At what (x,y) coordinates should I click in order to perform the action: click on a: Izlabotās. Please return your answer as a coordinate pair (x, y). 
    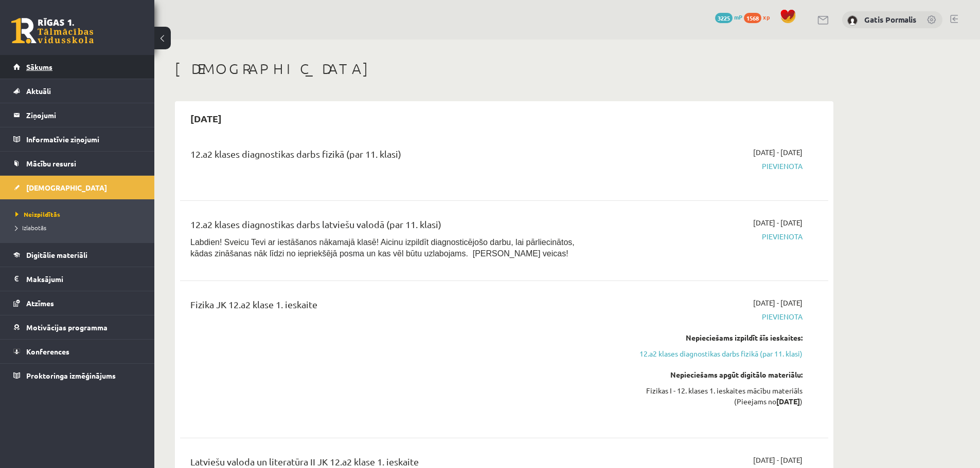
    Looking at the image, I should click on (80, 228).